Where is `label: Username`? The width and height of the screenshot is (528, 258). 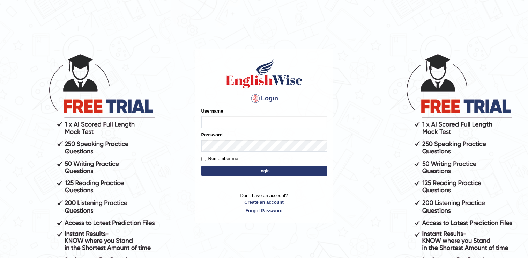
label: Username is located at coordinates (212, 111).